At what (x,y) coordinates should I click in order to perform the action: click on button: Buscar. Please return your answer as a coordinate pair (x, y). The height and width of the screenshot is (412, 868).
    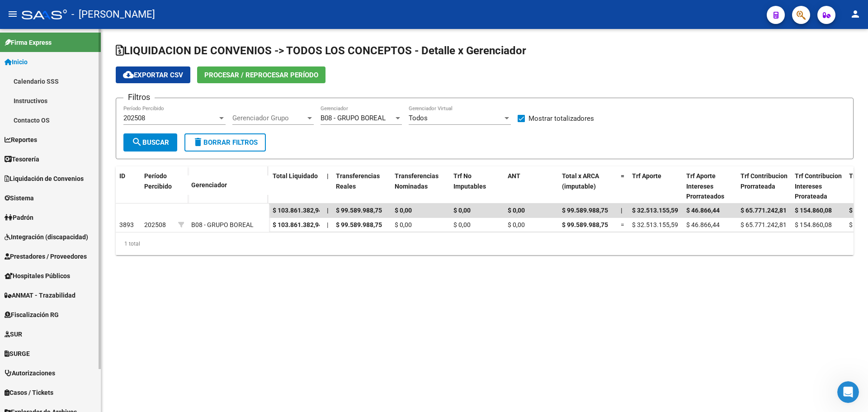
    Looking at the image, I should click on (150, 143).